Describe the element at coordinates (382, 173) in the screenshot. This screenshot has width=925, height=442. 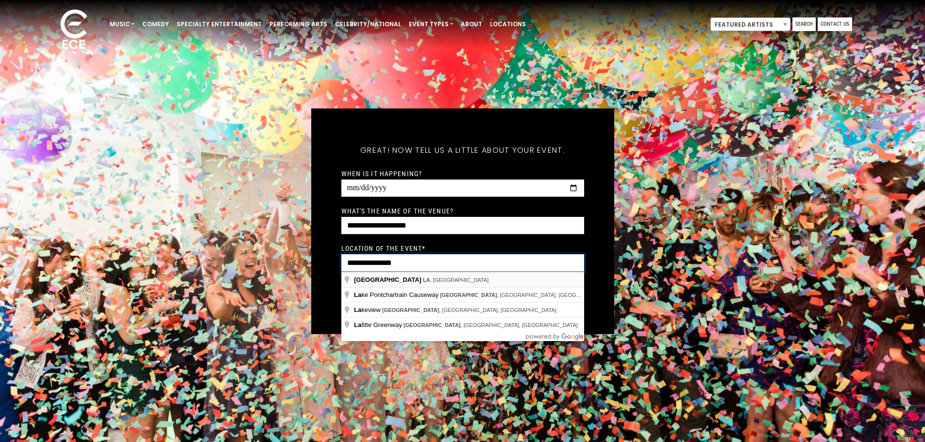
I see `label: When is it happening?` at that location.